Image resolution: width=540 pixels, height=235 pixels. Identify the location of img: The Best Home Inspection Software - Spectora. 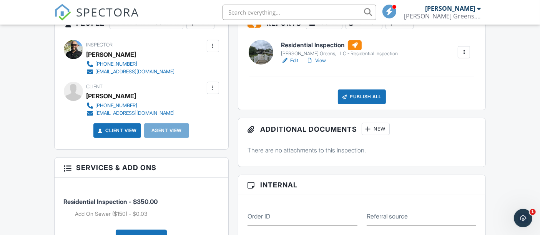
(63, 12).